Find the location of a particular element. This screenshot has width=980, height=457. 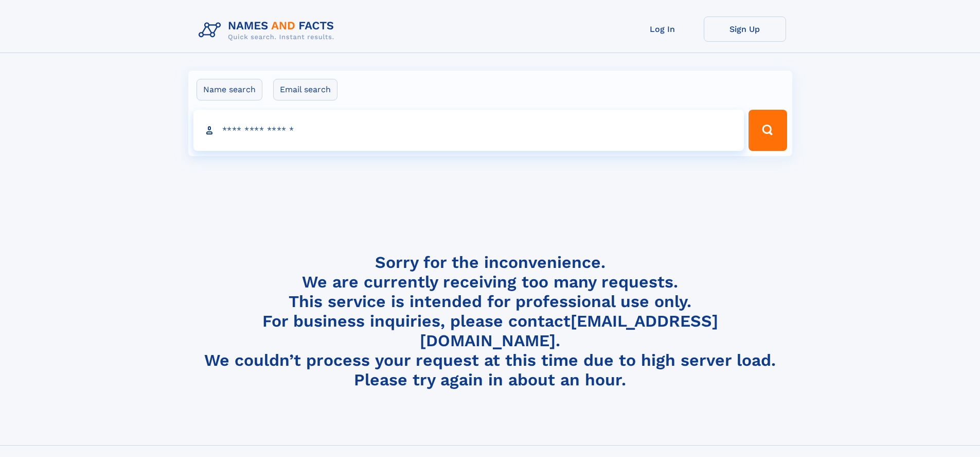

h4: Sorry for the inconvenience. We are currently receiving too many requests. This service is intend... is located at coordinates (491, 321).